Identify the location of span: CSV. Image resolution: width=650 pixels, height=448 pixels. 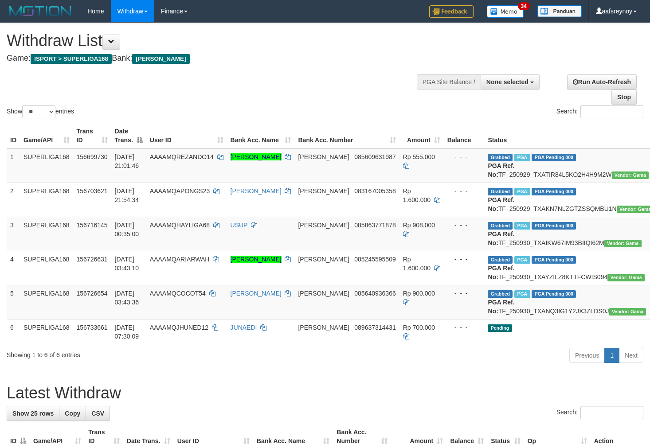
(98, 414).